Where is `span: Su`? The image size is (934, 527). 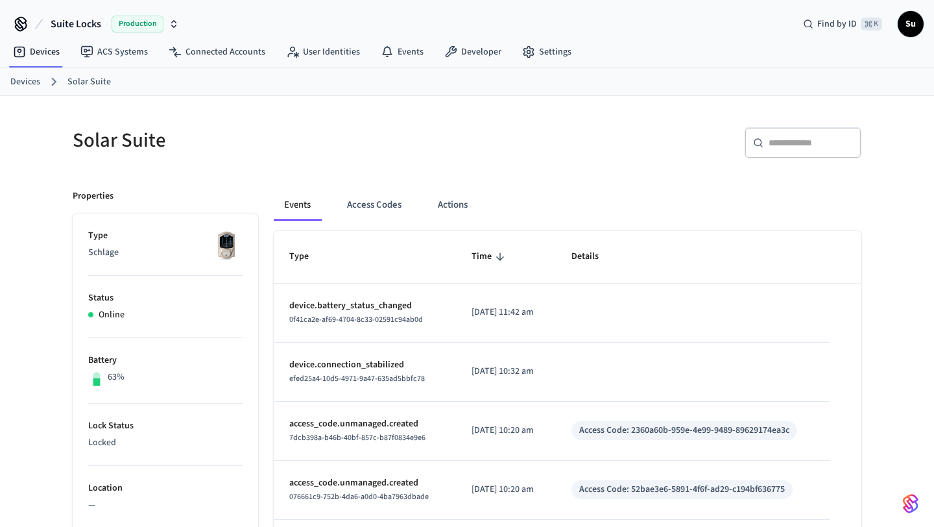 span: Su is located at coordinates (911, 24).